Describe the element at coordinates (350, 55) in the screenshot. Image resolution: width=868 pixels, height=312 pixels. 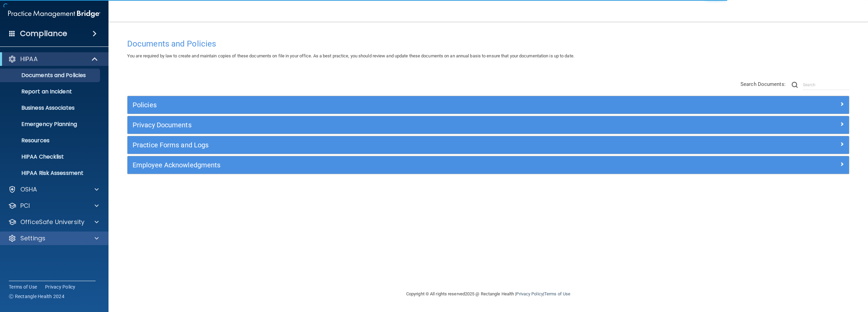
I see `span: You are required by law to create and maintain copies of these documents on file in your office. ...` at that location.